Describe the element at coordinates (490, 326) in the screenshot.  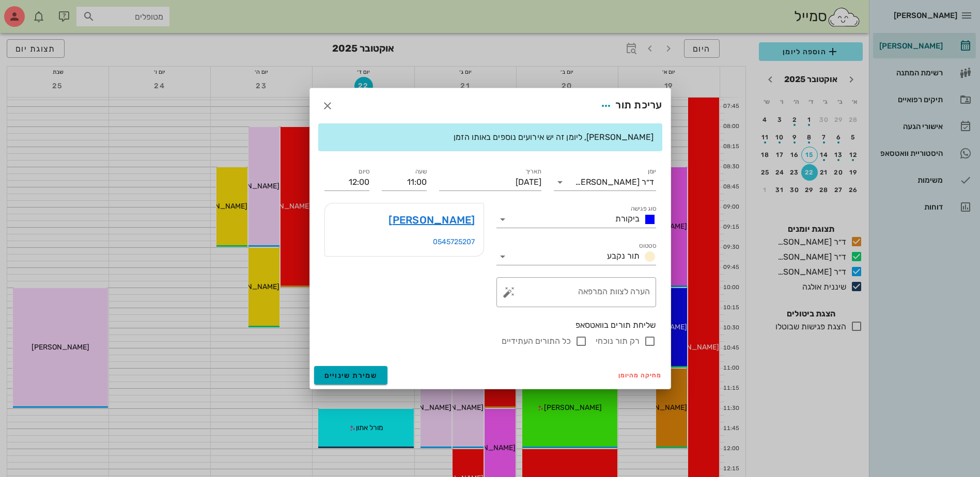
I see `div: שליחת תורים בוואטסאפ` at that location.